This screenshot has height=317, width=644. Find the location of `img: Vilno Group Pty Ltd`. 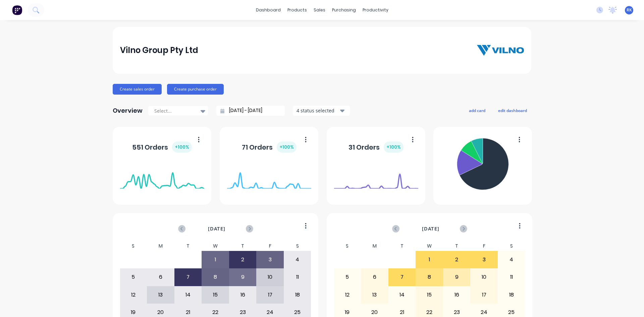

img: Vilno Group Pty Ltd is located at coordinates (500, 51).